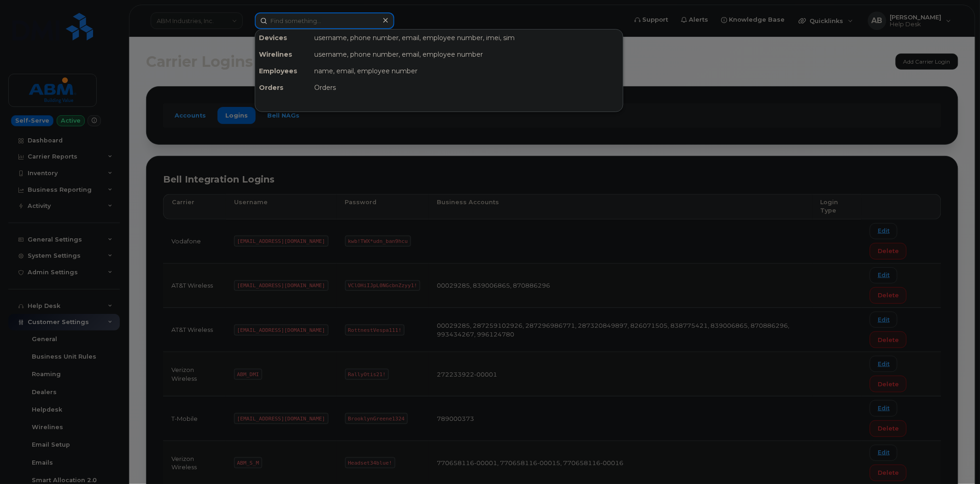  What do you see at coordinates (283, 38) in the screenshot?
I see `div: Devices` at bounding box center [283, 38].